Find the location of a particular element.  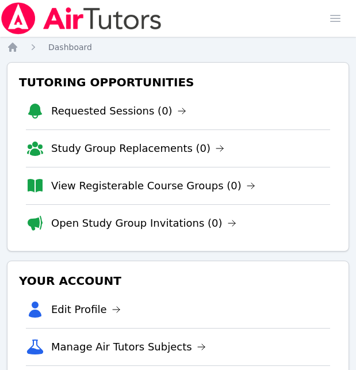

a: Dashboard is located at coordinates (70, 47).